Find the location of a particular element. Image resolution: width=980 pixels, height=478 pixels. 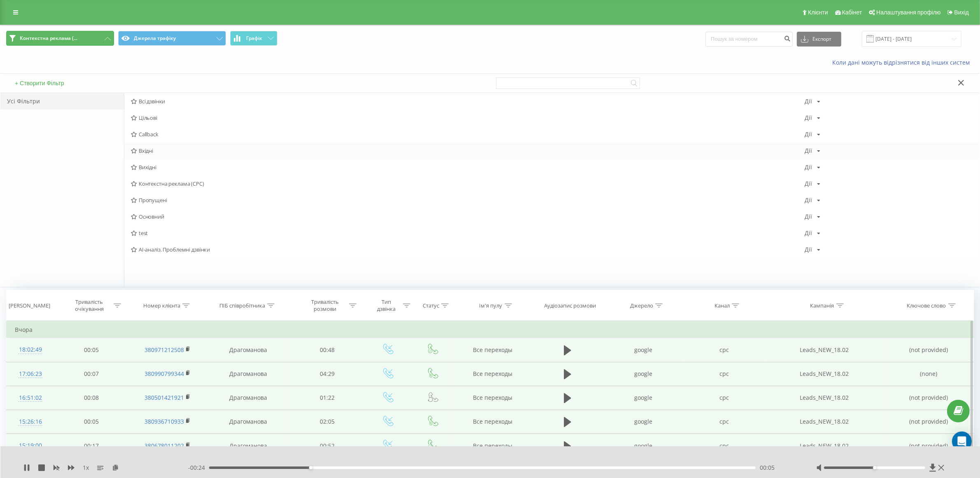

div: Номер клієнта is located at coordinates (162, 306).